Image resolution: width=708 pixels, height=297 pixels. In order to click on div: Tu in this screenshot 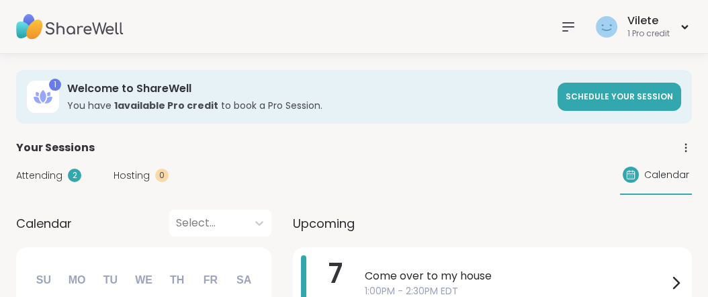, I will do `click(110, 280)`.